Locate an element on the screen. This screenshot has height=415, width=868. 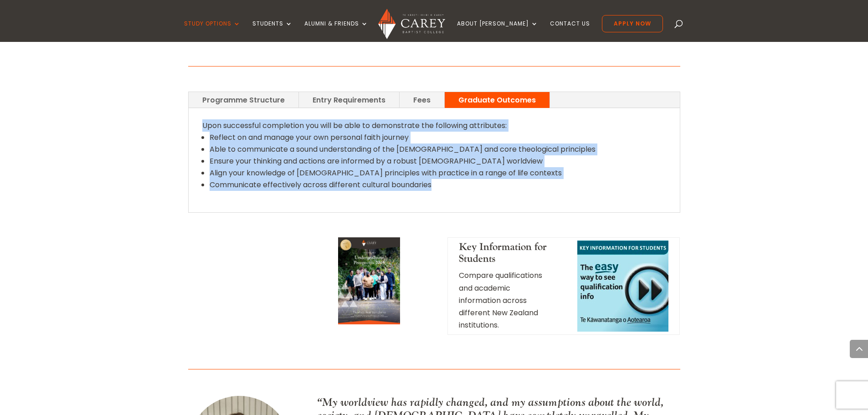
a: Entry Requirements is located at coordinates (349, 100).